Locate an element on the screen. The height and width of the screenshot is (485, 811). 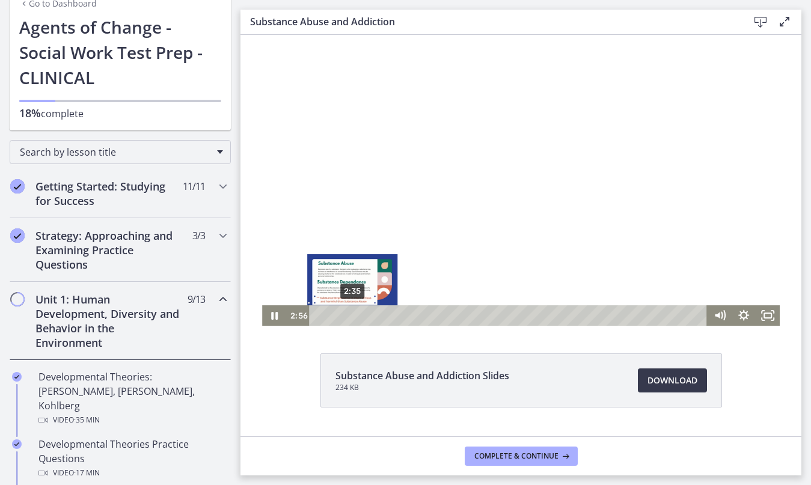
button: Fullscreen is located at coordinates (527, 281).